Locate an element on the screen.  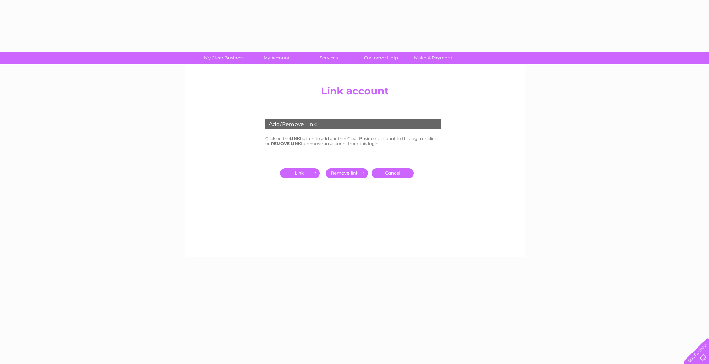
a: Services is located at coordinates (328, 58).